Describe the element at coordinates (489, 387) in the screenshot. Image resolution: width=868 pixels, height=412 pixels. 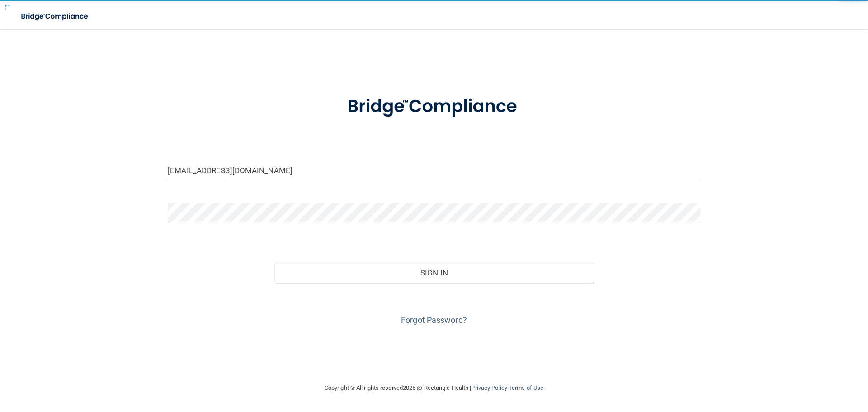
I see `a: Privacy Policy` at that location.